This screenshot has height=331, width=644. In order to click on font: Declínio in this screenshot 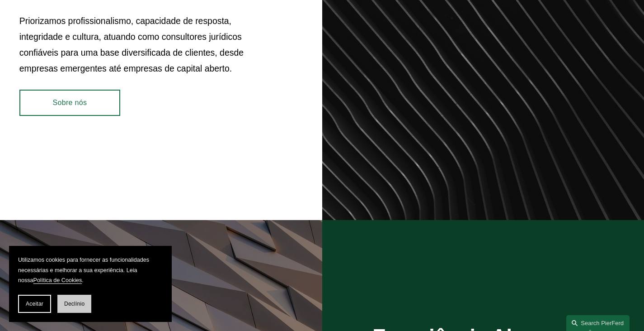, I will do `click(74, 304)`.